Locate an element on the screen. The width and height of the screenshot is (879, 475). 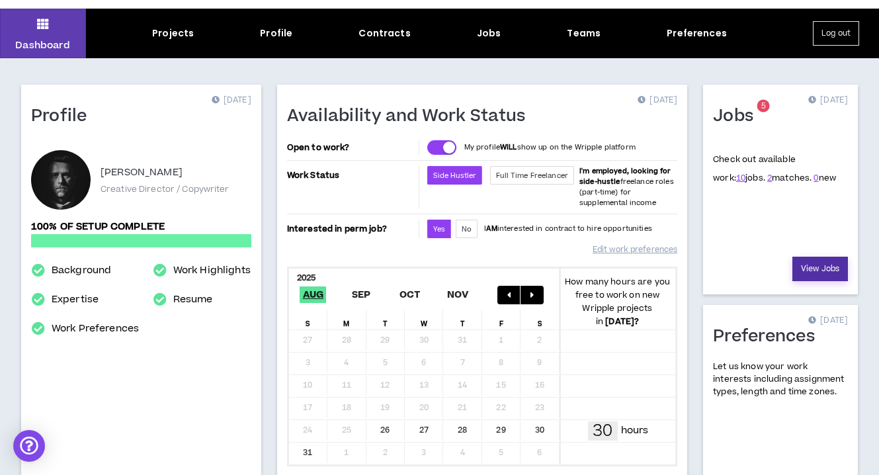
strong: WILL is located at coordinates (509, 147).